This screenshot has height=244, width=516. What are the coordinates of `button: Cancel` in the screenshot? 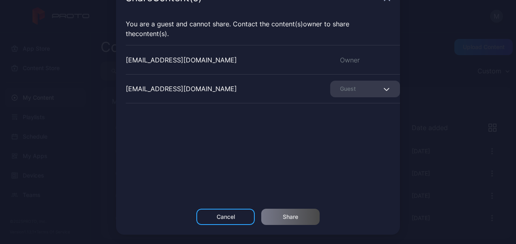 It's located at (226, 217).